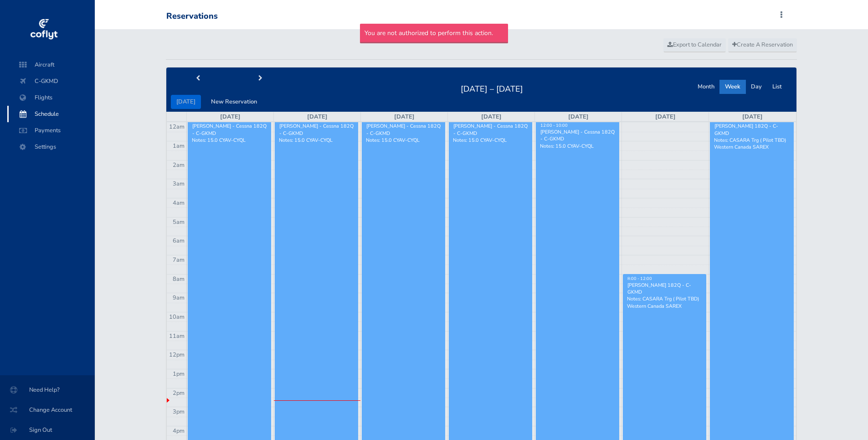 The height and width of the screenshot is (440, 868). I want to click on img: coflyt logo, so click(43, 30).